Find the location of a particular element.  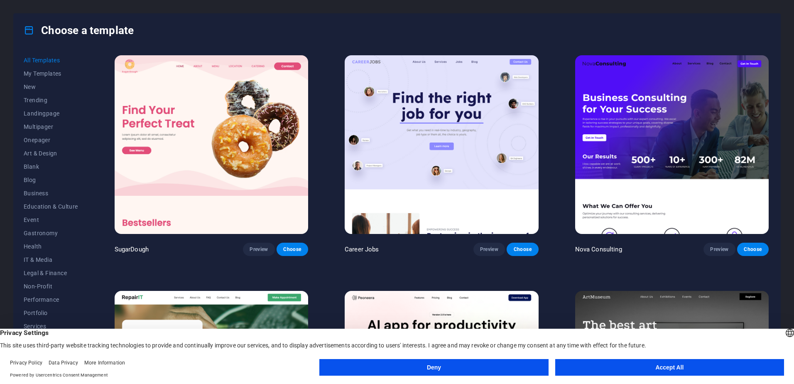

button: Onepager is located at coordinates (51, 140).